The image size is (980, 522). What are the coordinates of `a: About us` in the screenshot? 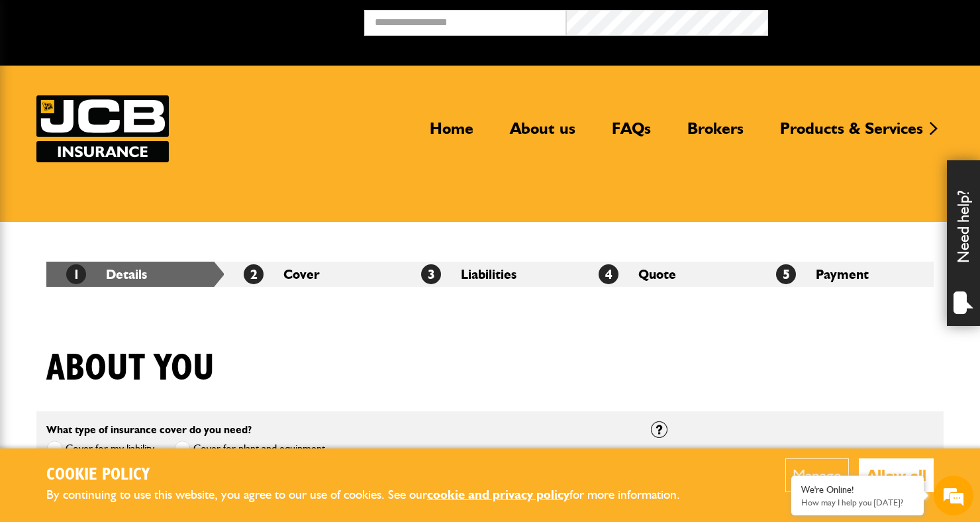 It's located at (542, 134).